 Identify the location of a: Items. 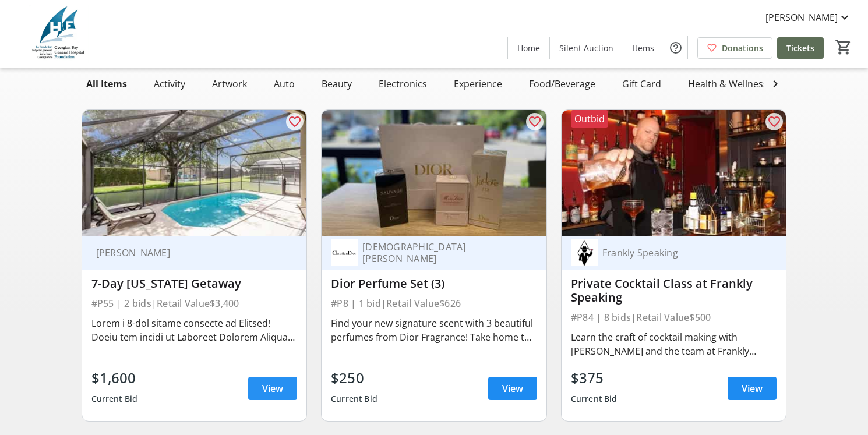
(643, 48).